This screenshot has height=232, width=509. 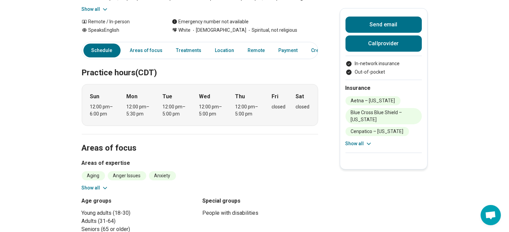 I want to click on ul: Payment options, so click(x=384, y=68).